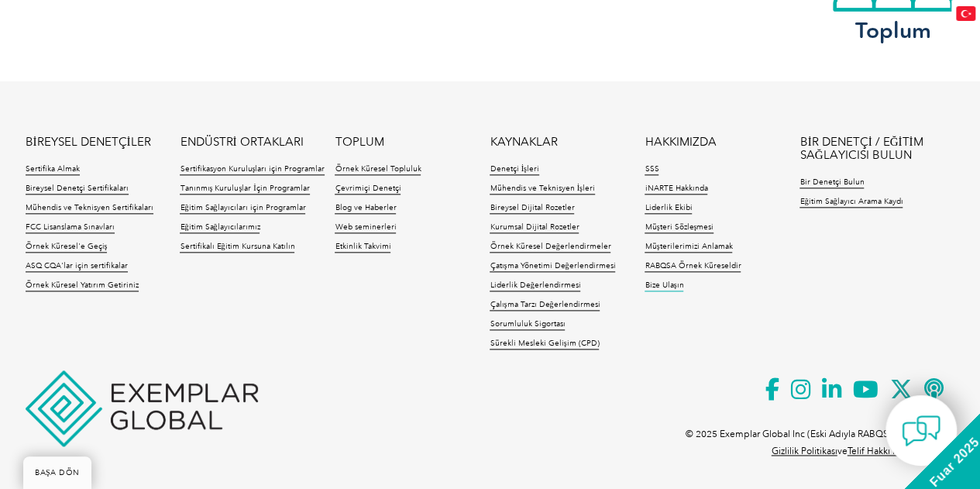 The image size is (980, 489). Describe the element at coordinates (544, 306) in the screenshot. I see `a: Çalışma Tarzı Değerlendirmesi` at that location.